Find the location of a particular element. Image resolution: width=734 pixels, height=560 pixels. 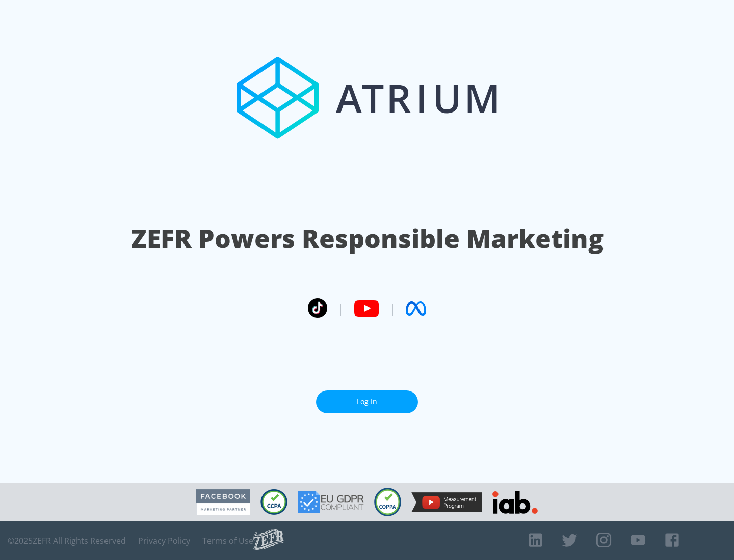

a: Terms of Use is located at coordinates (228, 541).